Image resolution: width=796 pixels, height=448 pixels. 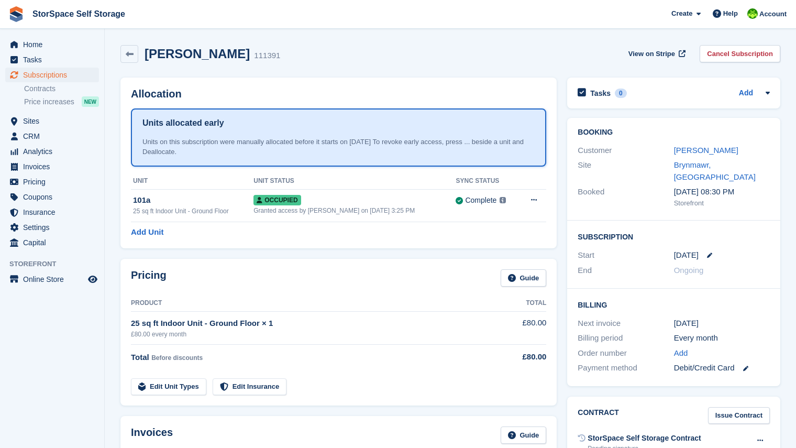 What do you see at coordinates (721, 367) in the screenshot?
I see `div: Debit/Credit Card` at bounding box center [721, 367].